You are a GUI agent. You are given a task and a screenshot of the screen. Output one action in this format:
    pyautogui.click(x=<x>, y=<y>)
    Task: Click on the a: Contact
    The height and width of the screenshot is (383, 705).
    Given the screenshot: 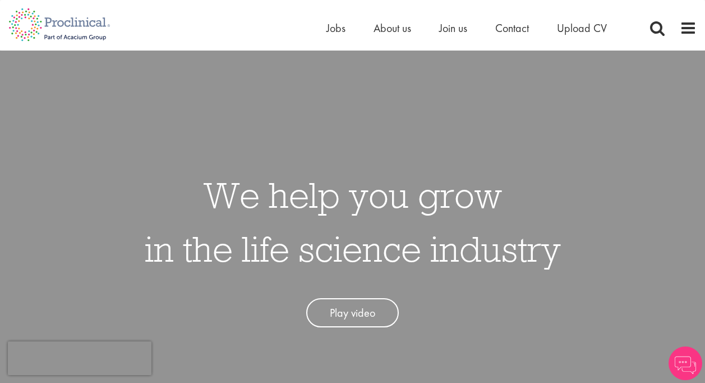 What is the action you would take?
    pyautogui.click(x=512, y=28)
    